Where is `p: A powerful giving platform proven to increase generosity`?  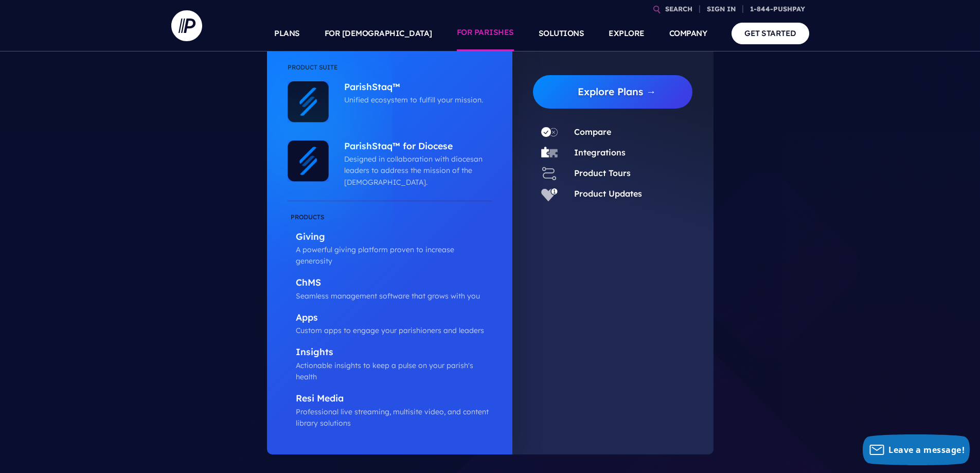
p: A powerful giving platform proven to increase generosity is located at coordinates (394, 255).